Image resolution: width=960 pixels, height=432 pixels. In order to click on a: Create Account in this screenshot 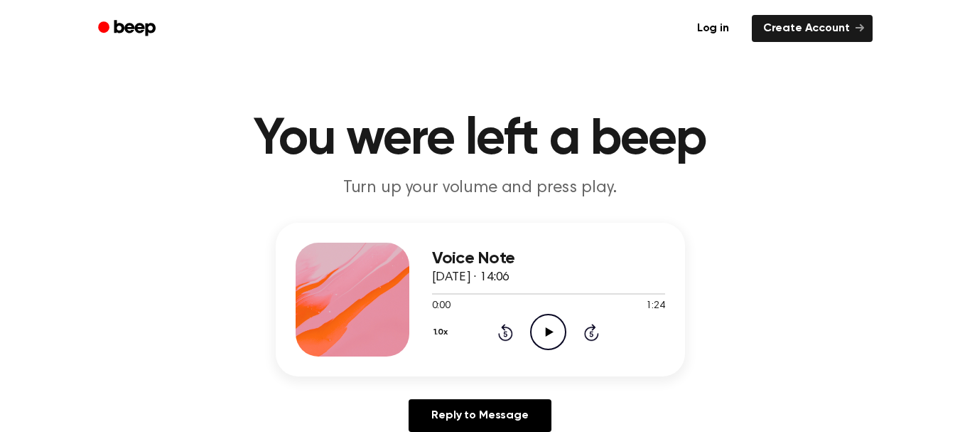, I will do `click(813, 28)`.